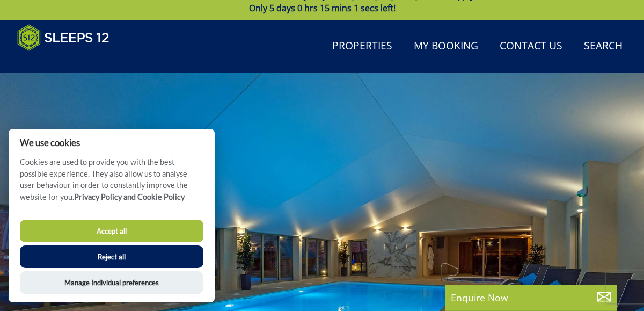  Describe the element at coordinates (603, 46) in the screenshot. I see `a: Search` at that location.